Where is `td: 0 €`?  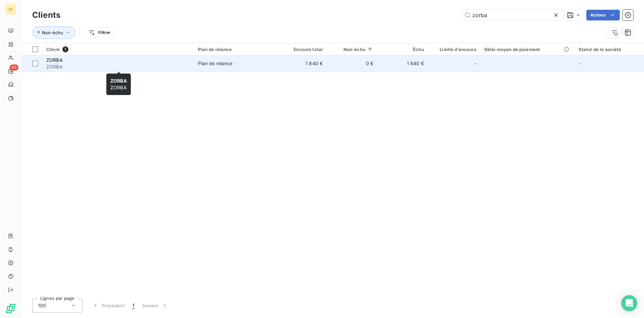 td: 0 € is located at coordinates (352, 64).